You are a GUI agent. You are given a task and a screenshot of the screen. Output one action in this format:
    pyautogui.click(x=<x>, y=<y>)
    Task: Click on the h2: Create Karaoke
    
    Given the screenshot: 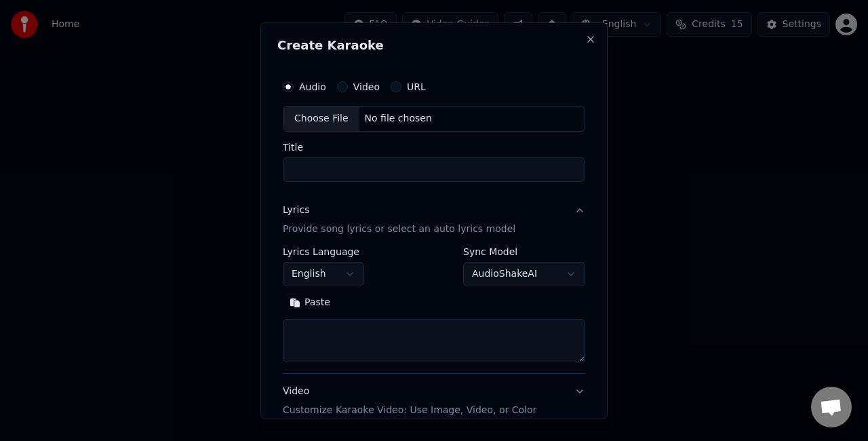 What is the action you would take?
    pyautogui.click(x=434, y=46)
    